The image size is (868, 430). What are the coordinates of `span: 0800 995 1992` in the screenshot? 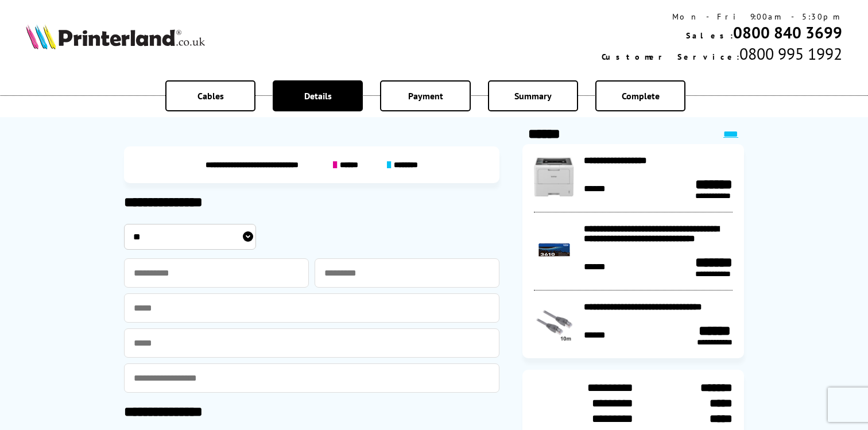 It's located at (791, 54).